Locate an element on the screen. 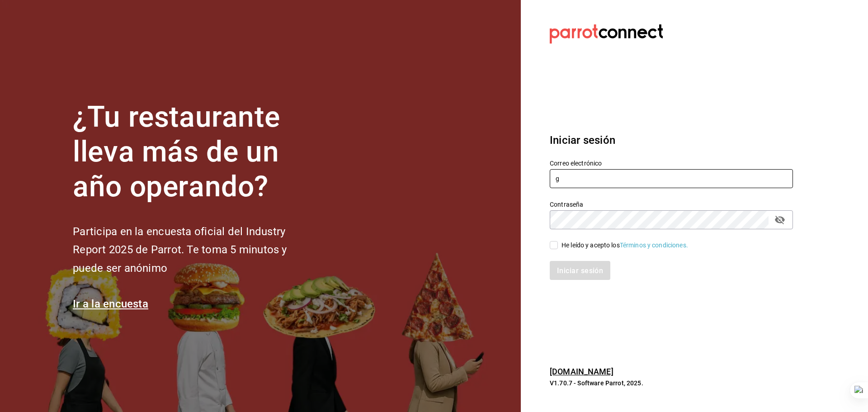 Image resolution: width=868 pixels, height=412 pixels. button: campo de contraseña is located at coordinates (780, 220).